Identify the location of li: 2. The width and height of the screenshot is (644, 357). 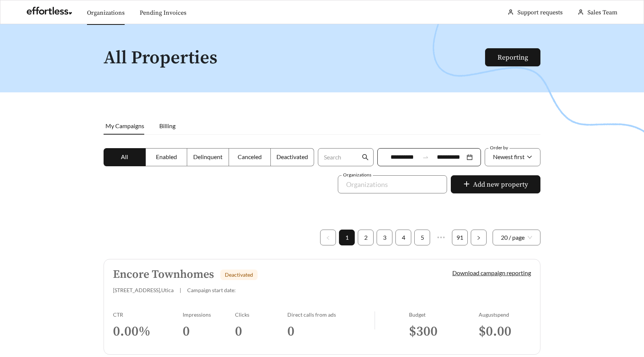
(365, 237).